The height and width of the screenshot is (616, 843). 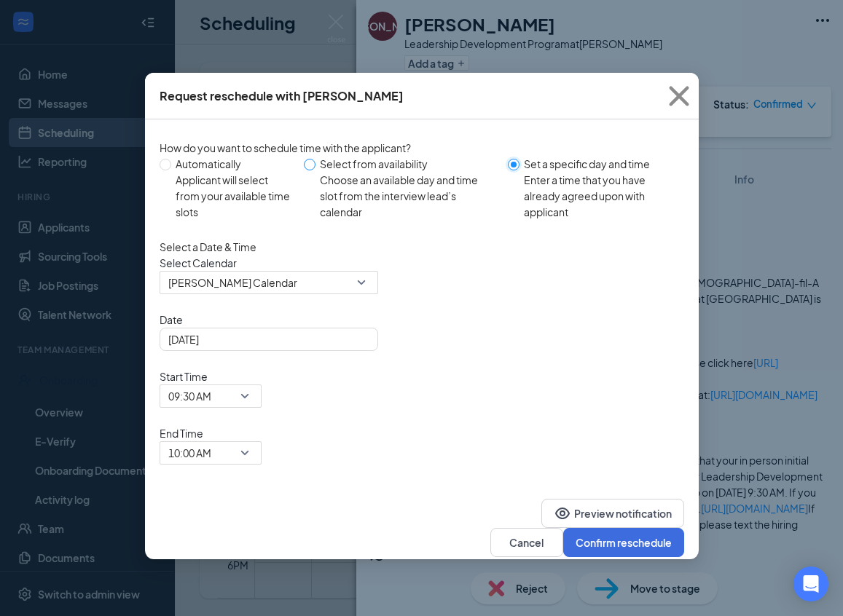 I want to click on input: Aug 26, 2025, so click(x=267, y=339).